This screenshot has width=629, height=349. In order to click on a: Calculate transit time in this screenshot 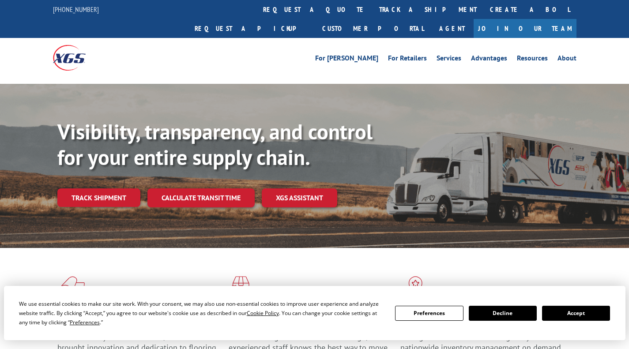, I will do `click(201, 198)`.